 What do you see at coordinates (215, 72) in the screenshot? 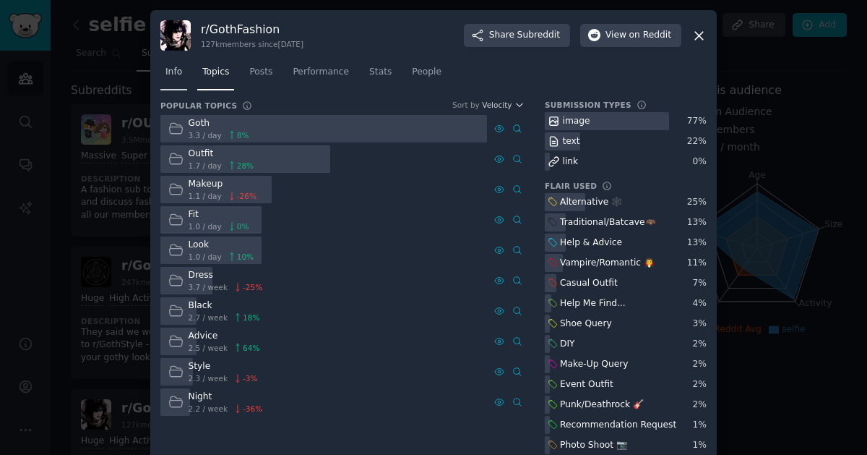
I see `span: Topics` at bounding box center [215, 72].